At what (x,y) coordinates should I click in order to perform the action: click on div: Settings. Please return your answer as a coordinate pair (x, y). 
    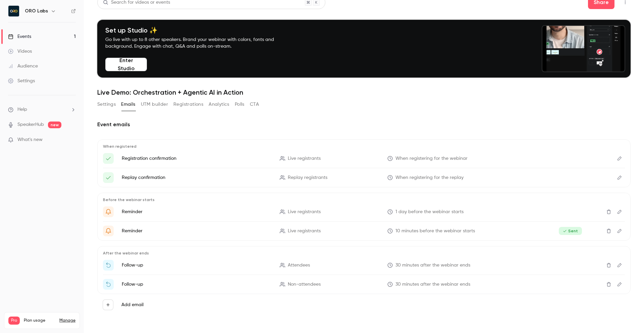
    Looking at the image, I should click on (22, 81).